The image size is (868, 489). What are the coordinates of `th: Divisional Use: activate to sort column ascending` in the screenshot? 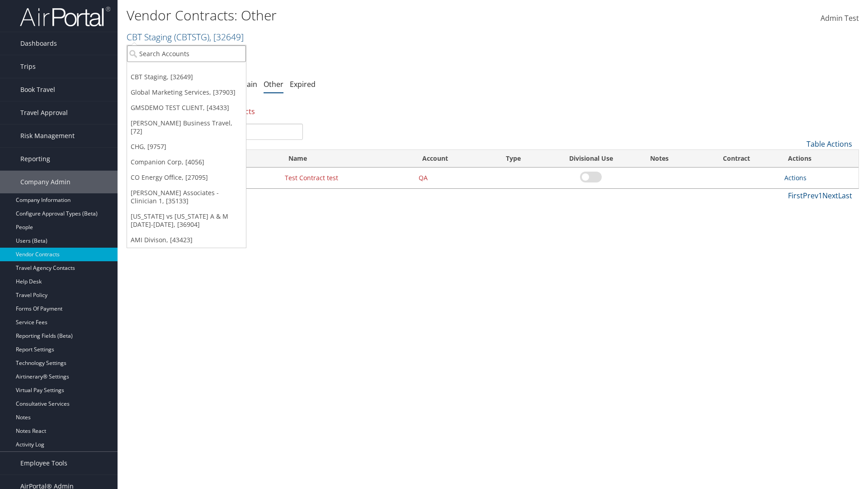 It's located at (591, 158).